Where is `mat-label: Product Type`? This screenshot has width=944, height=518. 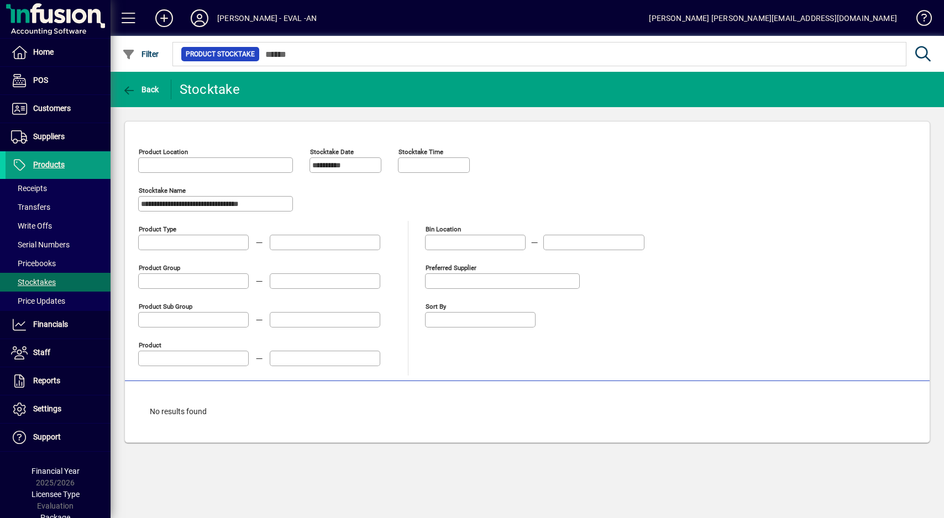
mat-label: Product Type is located at coordinates (157, 229).